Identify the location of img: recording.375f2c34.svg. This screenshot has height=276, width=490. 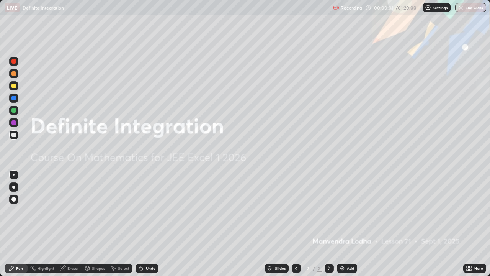
(336, 8).